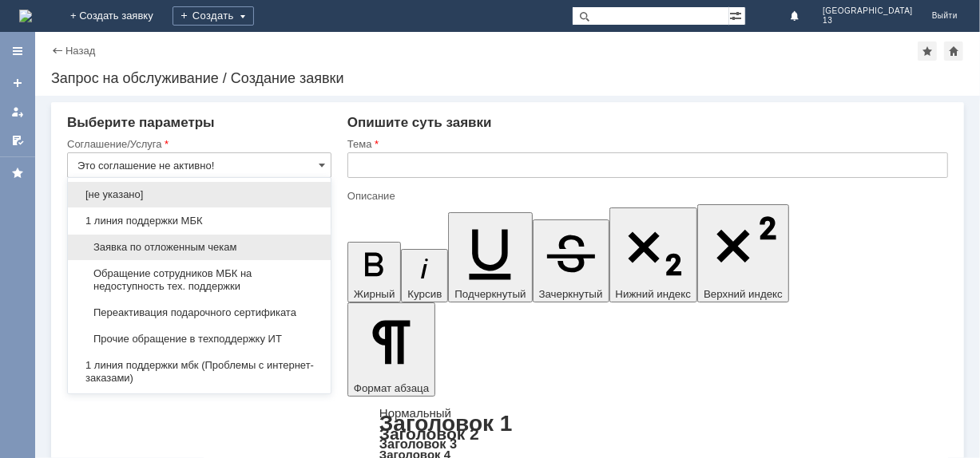  Describe the element at coordinates (199, 339) in the screenshot. I see `span: Прочие обращение в техподдержку ИТ` at that location.